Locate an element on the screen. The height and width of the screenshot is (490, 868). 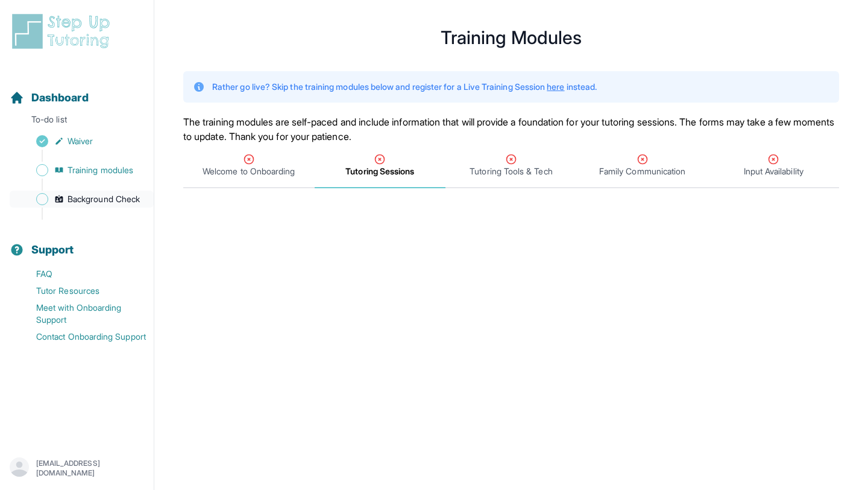
a: Background Check is located at coordinates (81, 199).